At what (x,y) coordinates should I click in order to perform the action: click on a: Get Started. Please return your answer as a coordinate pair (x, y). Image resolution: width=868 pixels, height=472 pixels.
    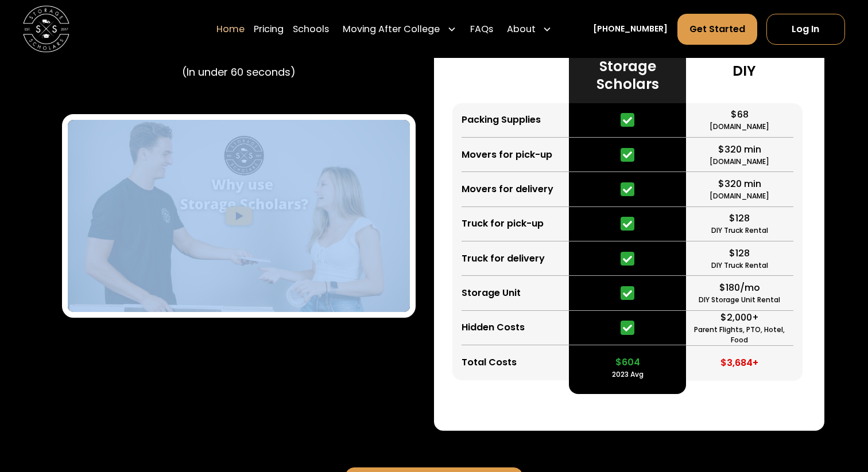
    Looking at the image, I should click on (717, 28).